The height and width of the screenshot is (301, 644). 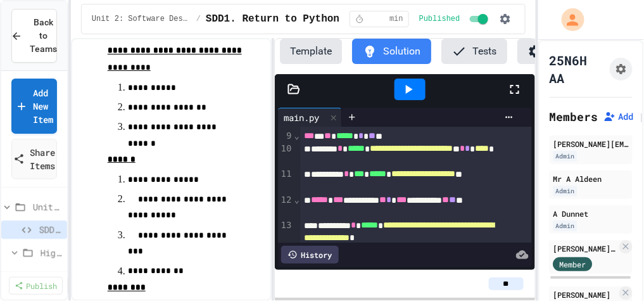 What do you see at coordinates (455, 19) in the screenshot?
I see `div: Content is published and visible to students` at bounding box center [455, 19].